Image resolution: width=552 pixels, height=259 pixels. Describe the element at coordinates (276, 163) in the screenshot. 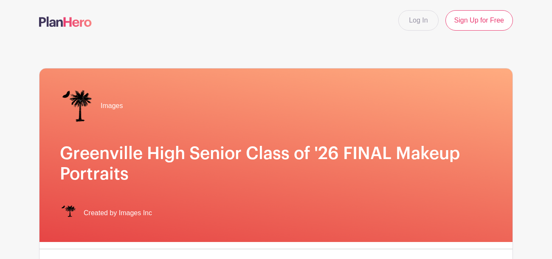

I see `h1: Greenville High Senior Class of '26 FINAL Makeup Portraits` at that location.